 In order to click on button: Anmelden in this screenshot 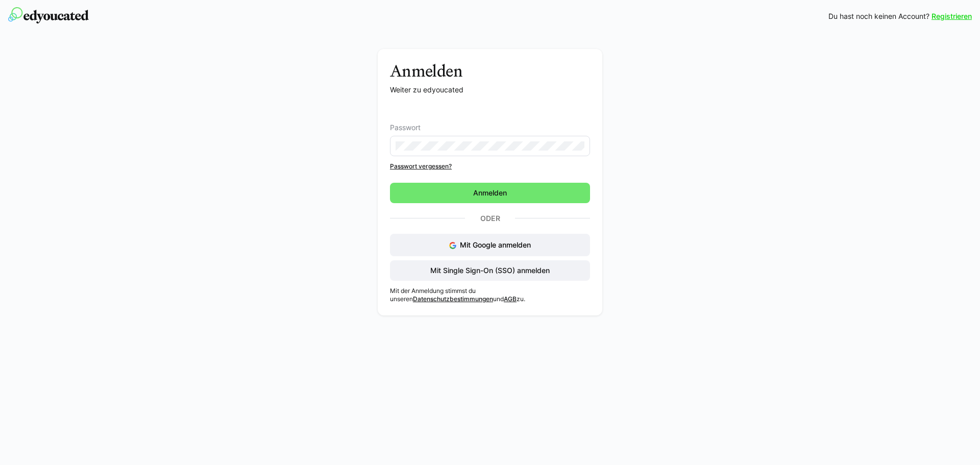, I will do `click(490, 193)`.